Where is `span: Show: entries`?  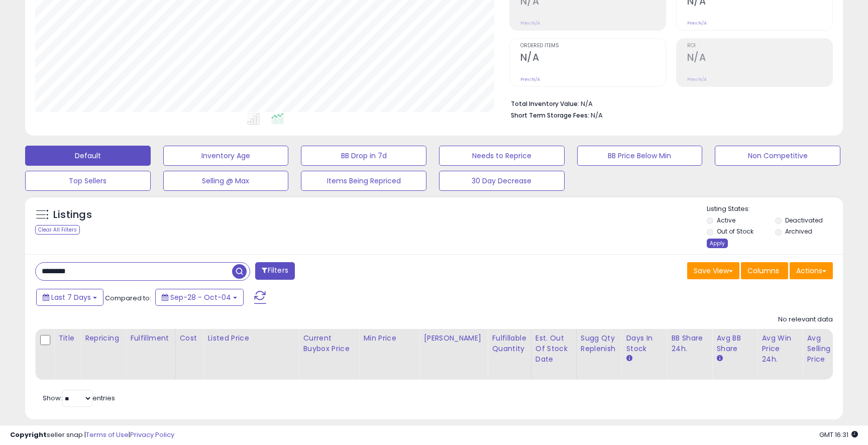 span: Show: entries is located at coordinates (79, 398).